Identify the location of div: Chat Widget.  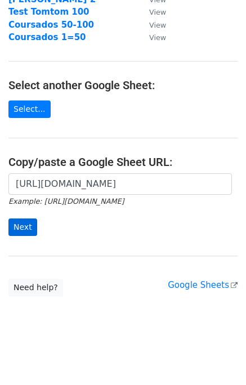
(218, 358).